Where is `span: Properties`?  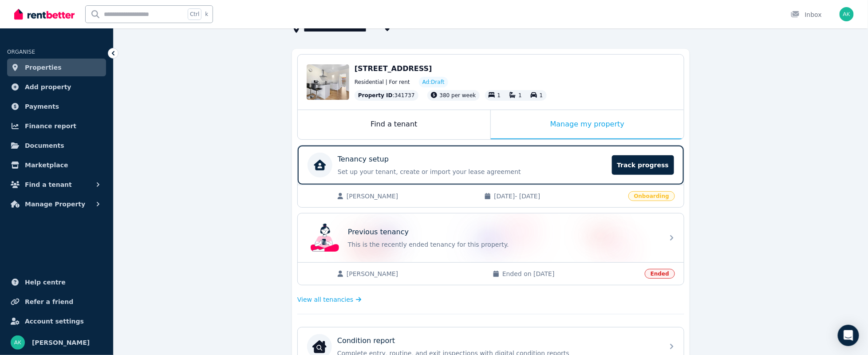 span: Properties is located at coordinates (43, 67).